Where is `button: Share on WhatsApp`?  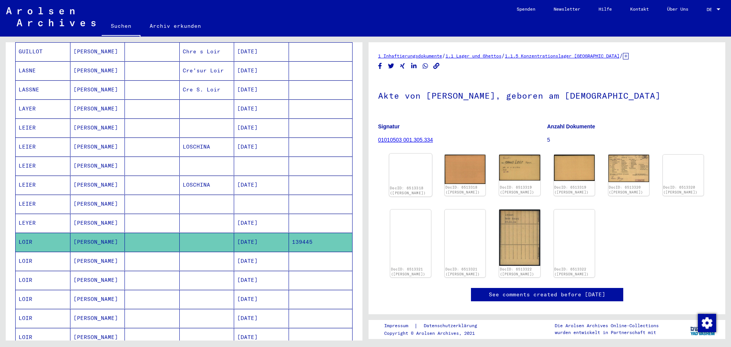 button: Share on WhatsApp is located at coordinates (426, 66).